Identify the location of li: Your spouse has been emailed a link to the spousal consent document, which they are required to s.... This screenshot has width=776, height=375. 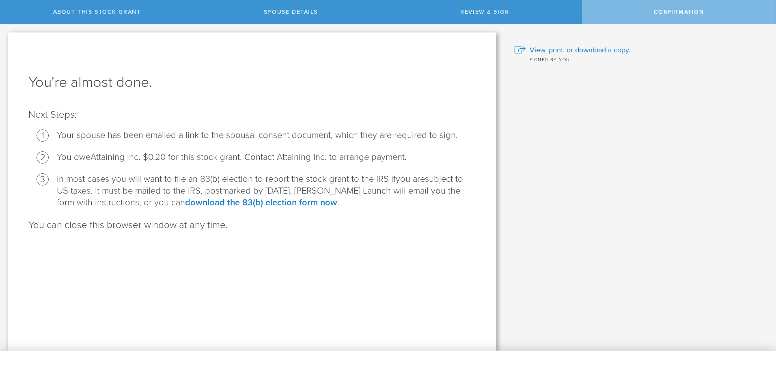
(266, 135).